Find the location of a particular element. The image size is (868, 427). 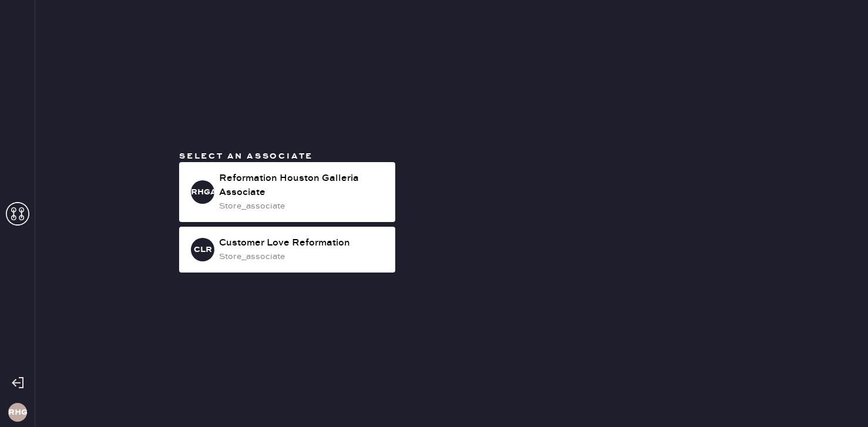

h3: CLR is located at coordinates (202, 250).